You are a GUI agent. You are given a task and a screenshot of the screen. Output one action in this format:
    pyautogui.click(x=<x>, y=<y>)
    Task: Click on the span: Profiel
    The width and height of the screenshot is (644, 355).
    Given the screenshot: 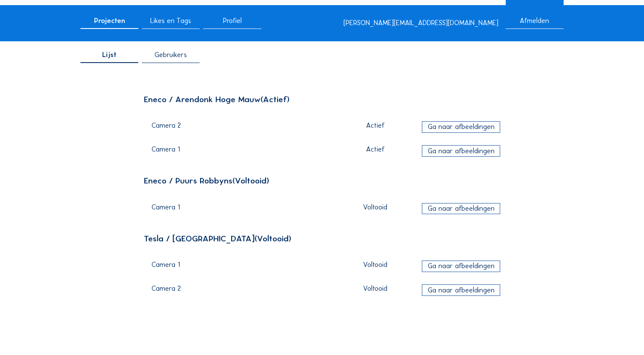 What is the action you would take?
    pyautogui.click(x=232, y=21)
    